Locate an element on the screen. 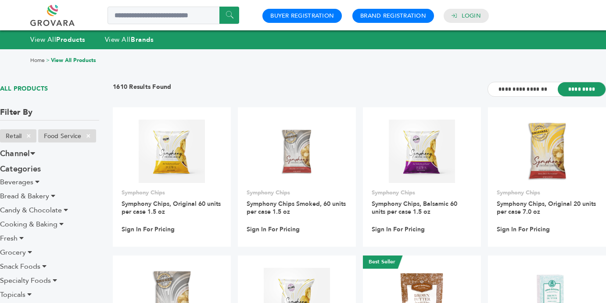  li: Food Service is located at coordinates (67, 136).